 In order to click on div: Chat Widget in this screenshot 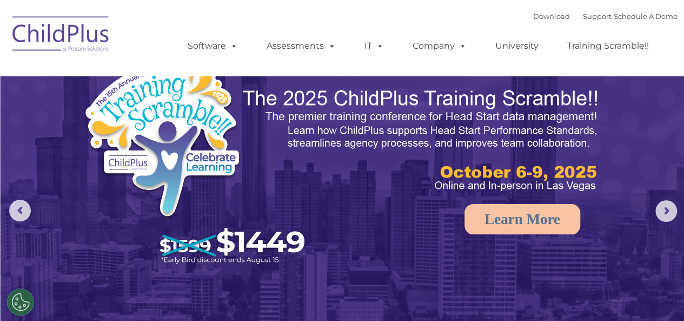, I will do `click(657, 295)`.